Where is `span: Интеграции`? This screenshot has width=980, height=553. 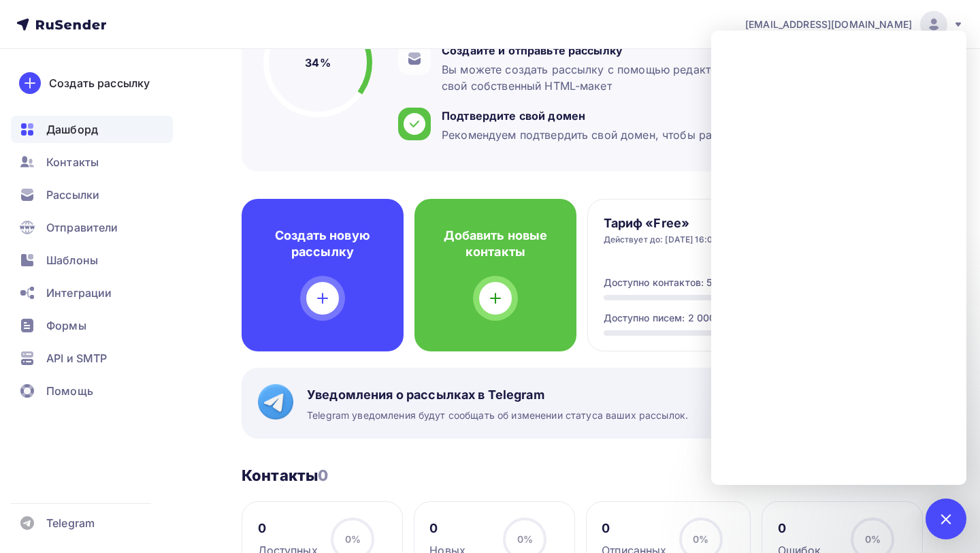
span: Интеграции is located at coordinates (79, 293).